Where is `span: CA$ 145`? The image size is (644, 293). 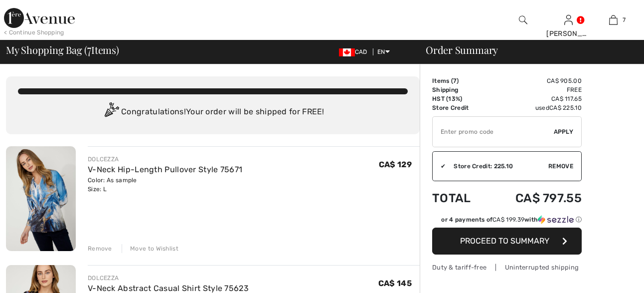
span: CA$ 145 is located at coordinates (395, 283).